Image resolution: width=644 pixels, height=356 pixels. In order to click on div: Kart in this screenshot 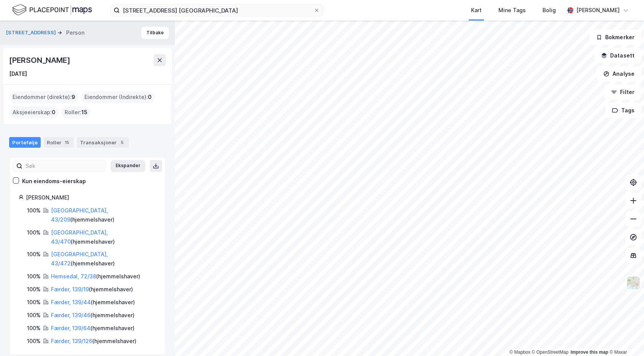, I will do `click(477, 10)`.